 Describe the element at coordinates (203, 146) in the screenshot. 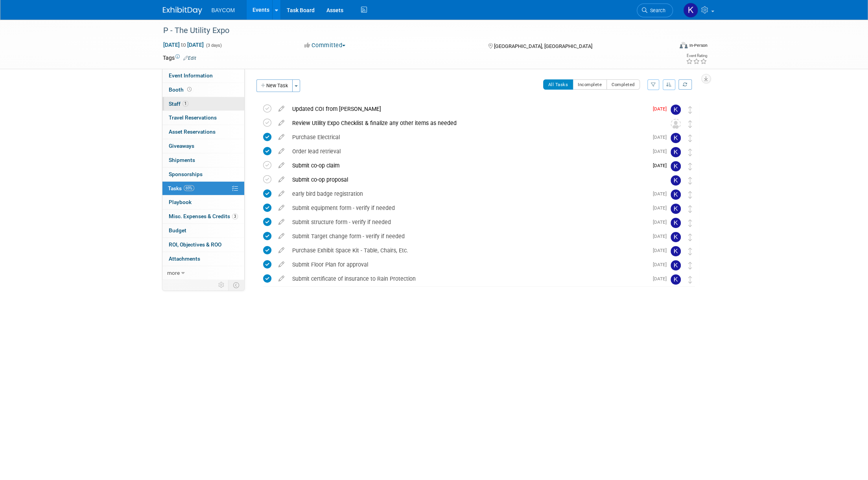

I see `a: Giveaways` at that location.